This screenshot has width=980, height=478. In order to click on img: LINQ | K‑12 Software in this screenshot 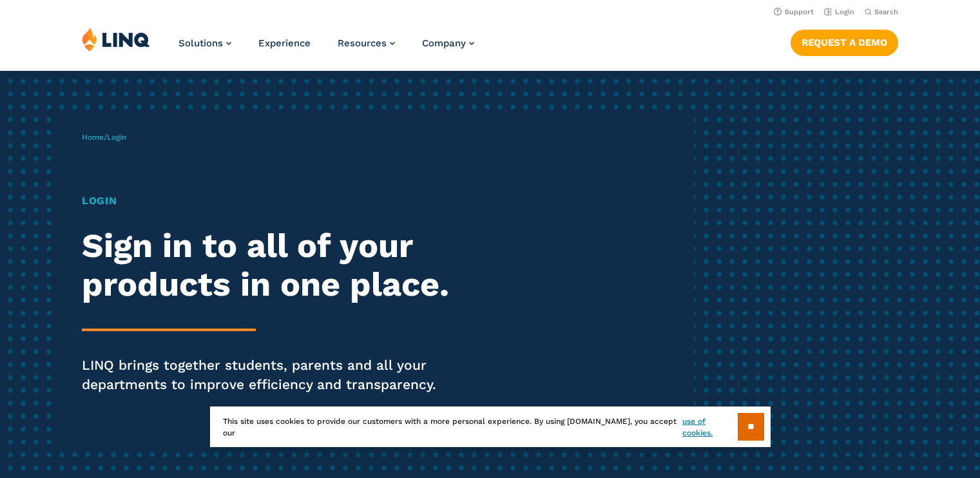, I will do `click(116, 39)`.